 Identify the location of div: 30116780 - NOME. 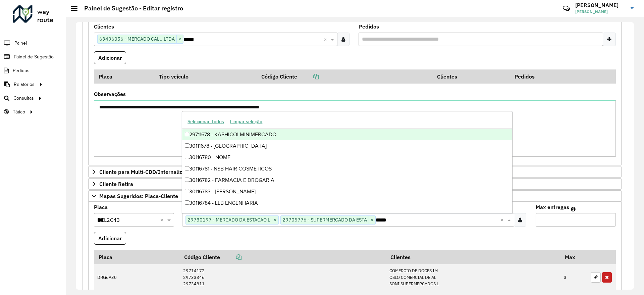
(347, 157).